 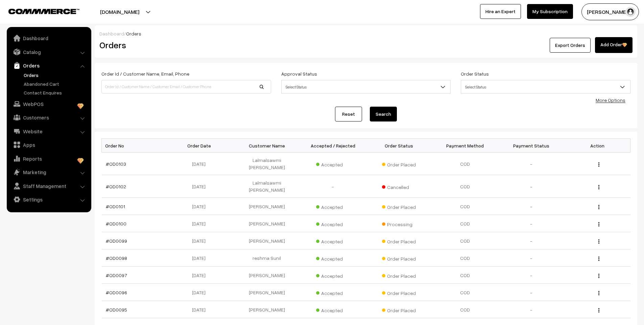 What do you see at coordinates (598, 146) in the screenshot?
I see `th: Action` at bounding box center [598, 146].